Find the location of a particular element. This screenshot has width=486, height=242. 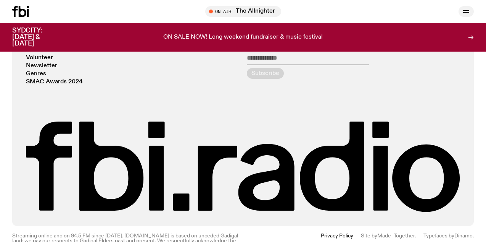

span: Typefaces by is located at coordinates (439, 235).